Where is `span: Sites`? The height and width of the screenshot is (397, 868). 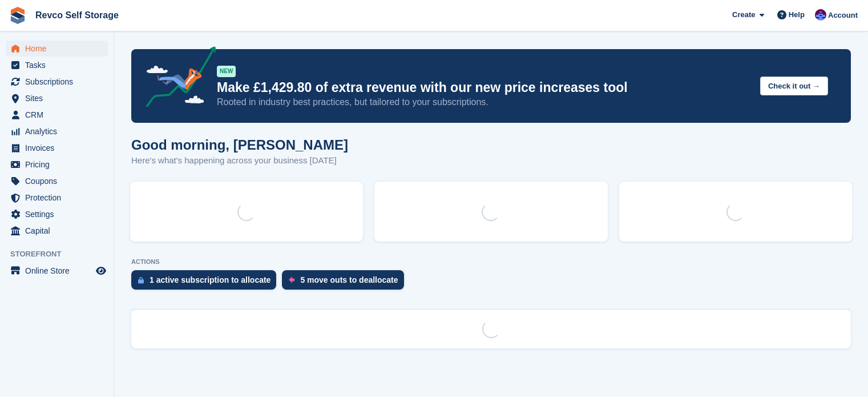
span: Sites is located at coordinates (59, 98).